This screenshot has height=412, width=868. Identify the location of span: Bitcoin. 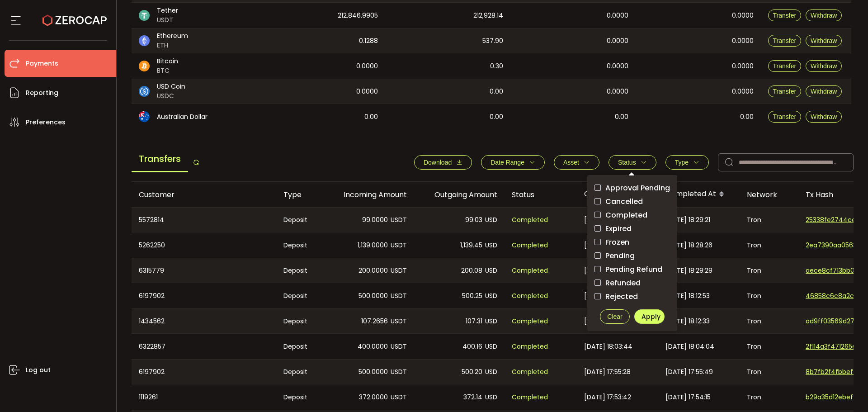
(167, 61).